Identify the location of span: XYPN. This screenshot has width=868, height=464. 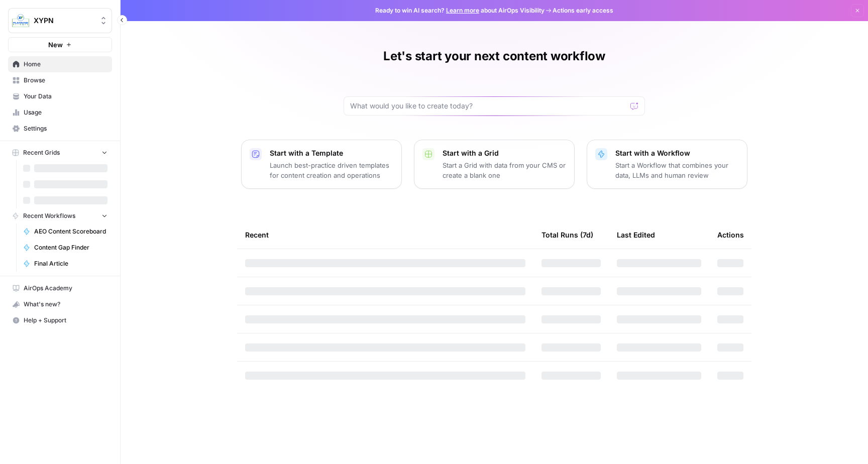
(64, 21).